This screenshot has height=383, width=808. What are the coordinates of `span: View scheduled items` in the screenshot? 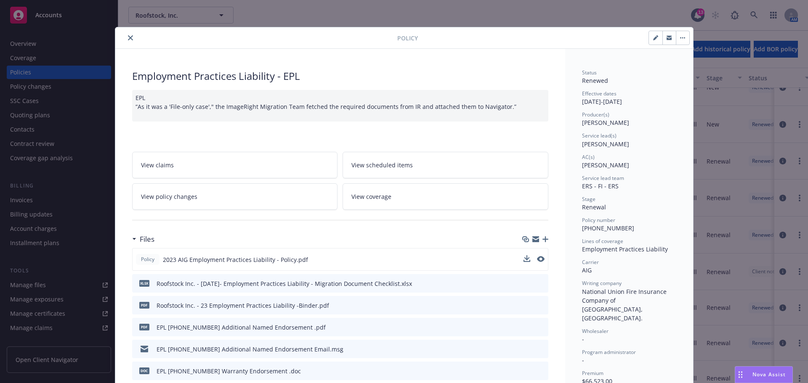 It's located at (382, 165).